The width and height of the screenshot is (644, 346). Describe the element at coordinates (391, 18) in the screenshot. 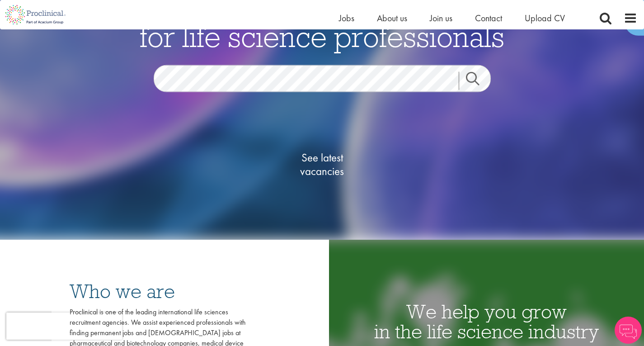

I see `span: About us` at that location.